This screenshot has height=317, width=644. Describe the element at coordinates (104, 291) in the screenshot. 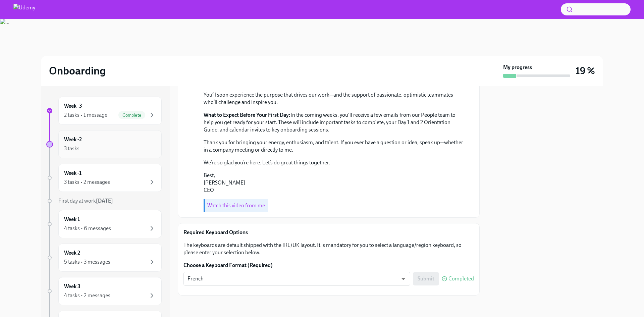

I see `a: Week 34 tasks • 2 messages` at that location.